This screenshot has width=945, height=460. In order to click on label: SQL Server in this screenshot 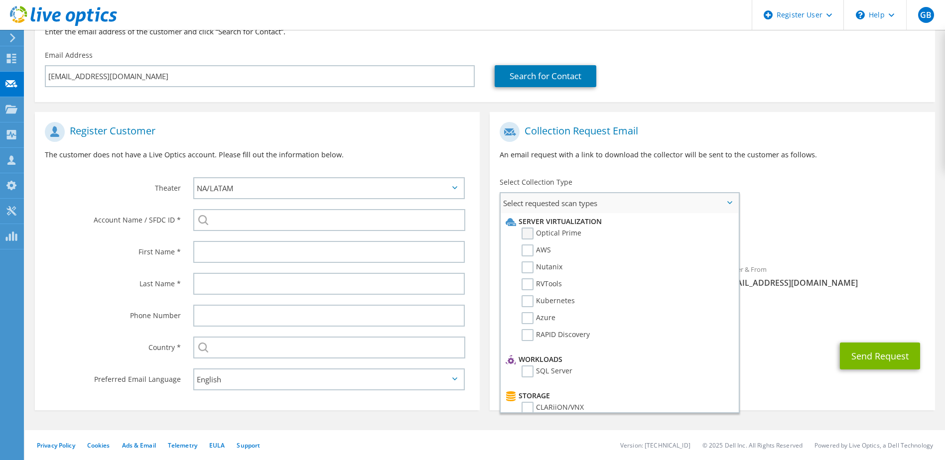, I will do `click(547, 372)`.